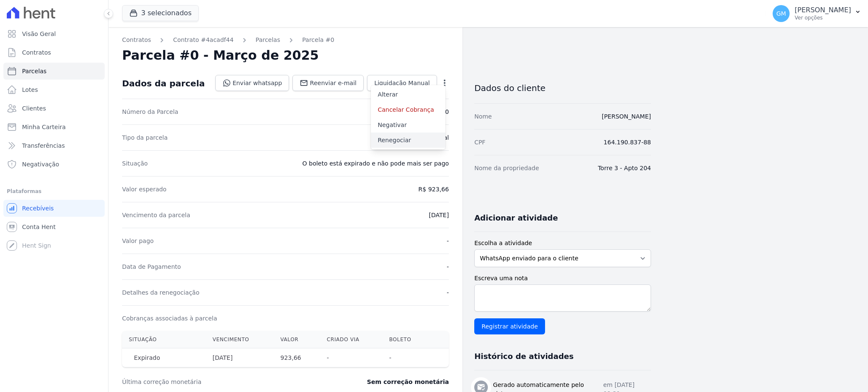  What do you see at coordinates (351, 339) in the screenshot?
I see `th: Criado via` at bounding box center [351, 339].